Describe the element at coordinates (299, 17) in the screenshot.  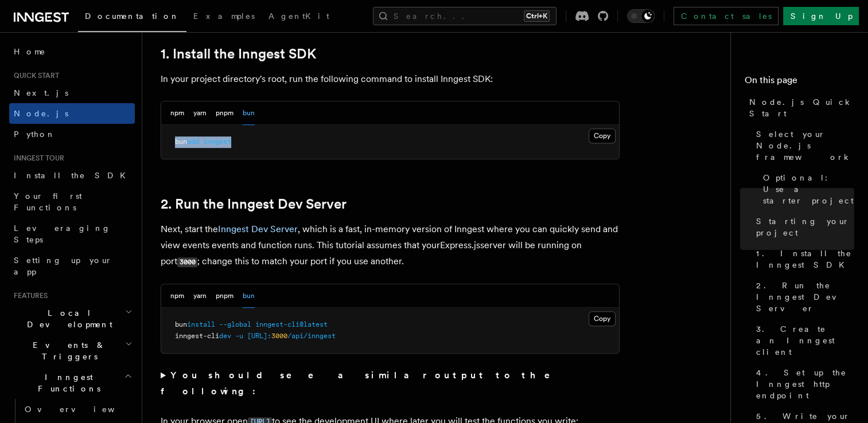
I see `a: AgentKit` at that location.